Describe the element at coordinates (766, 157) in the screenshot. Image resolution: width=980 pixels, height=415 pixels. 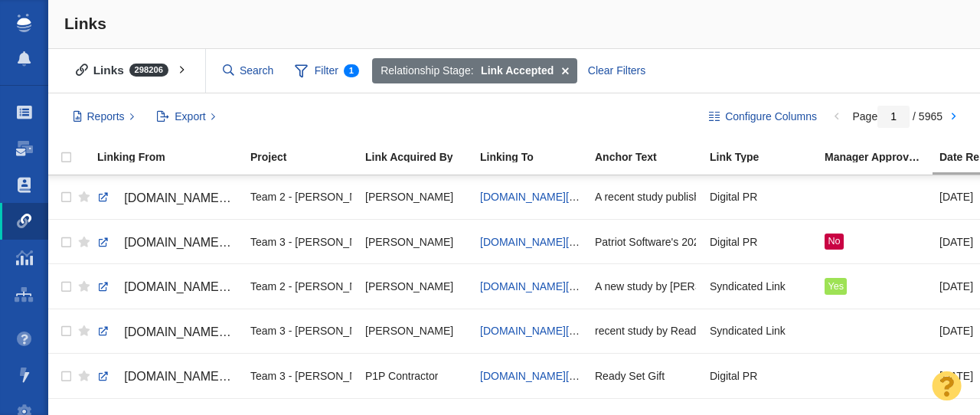
I see `div: Link Type` at that location.